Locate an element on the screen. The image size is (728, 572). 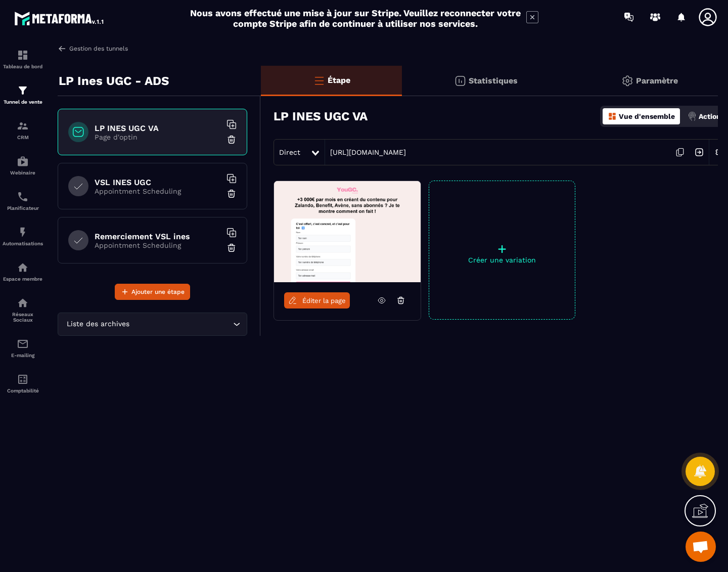
h3: LP INES UGC VA is located at coordinates (320, 117).